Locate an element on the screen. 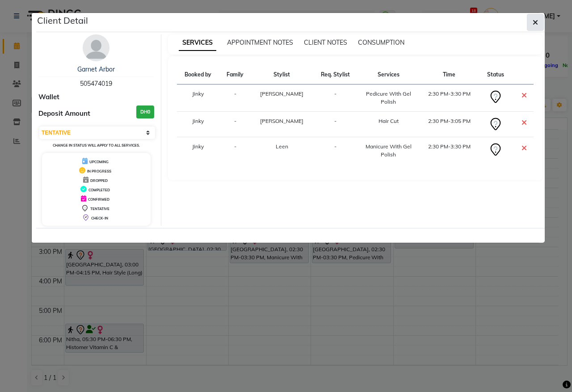  th: Req. Stylist is located at coordinates (335, 75).